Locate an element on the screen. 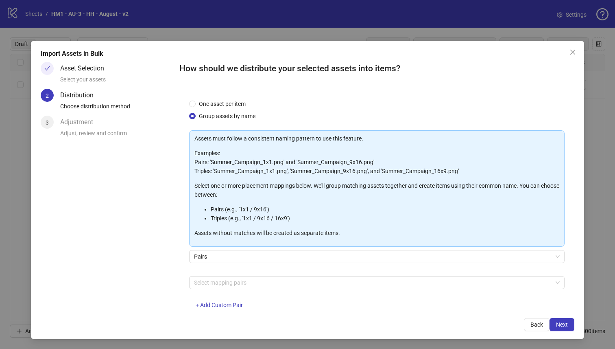 The image size is (615, 349). span: Group assets by name is located at coordinates (227, 116).